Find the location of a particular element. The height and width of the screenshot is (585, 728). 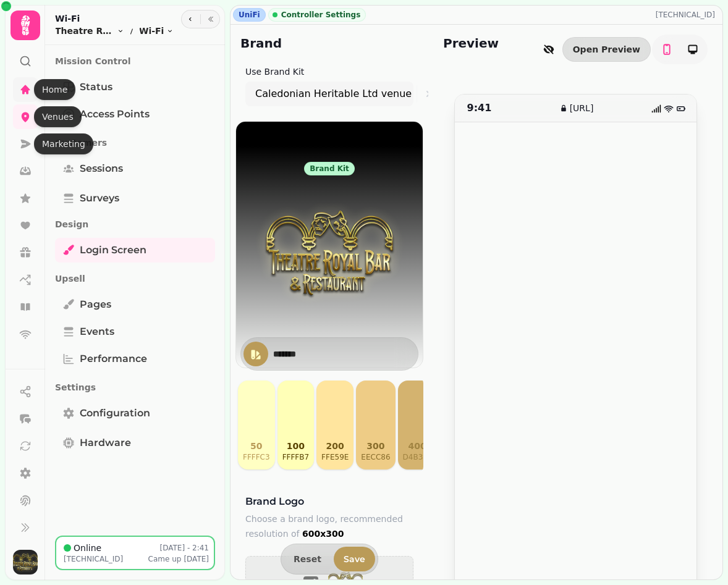

b: 600x300 is located at coordinates (323, 534).